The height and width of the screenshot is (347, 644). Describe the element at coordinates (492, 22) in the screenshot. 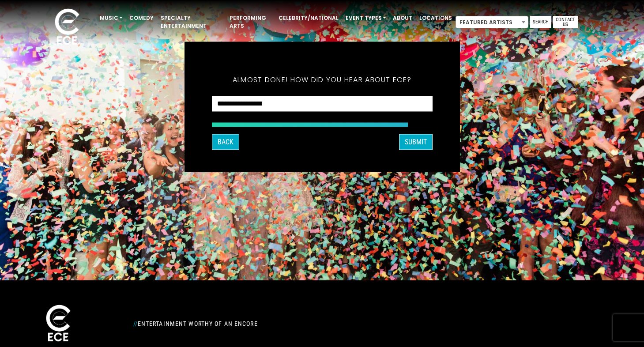

I see `span: Featured Artists` at that location.